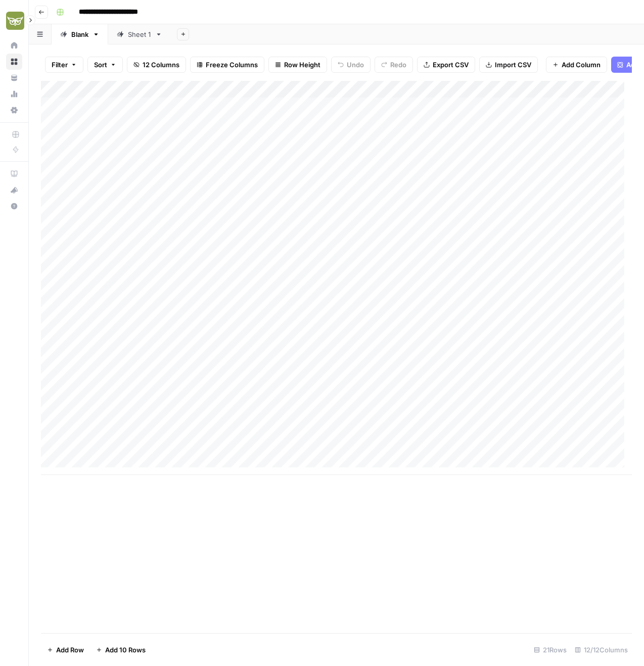 The height and width of the screenshot is (666, 644). What do you see at coordinates (513, 65) in the screenshot?
I see `span: Import CSV` at bounding box center [513, 65].